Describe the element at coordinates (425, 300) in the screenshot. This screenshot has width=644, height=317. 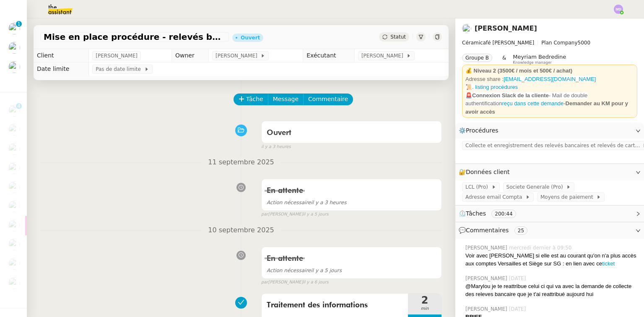
I see `span: 2` at that location.